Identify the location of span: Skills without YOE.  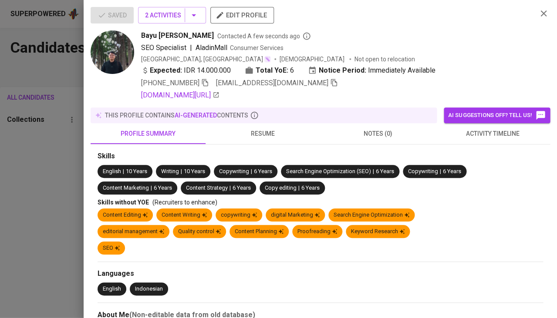
(123, 202).